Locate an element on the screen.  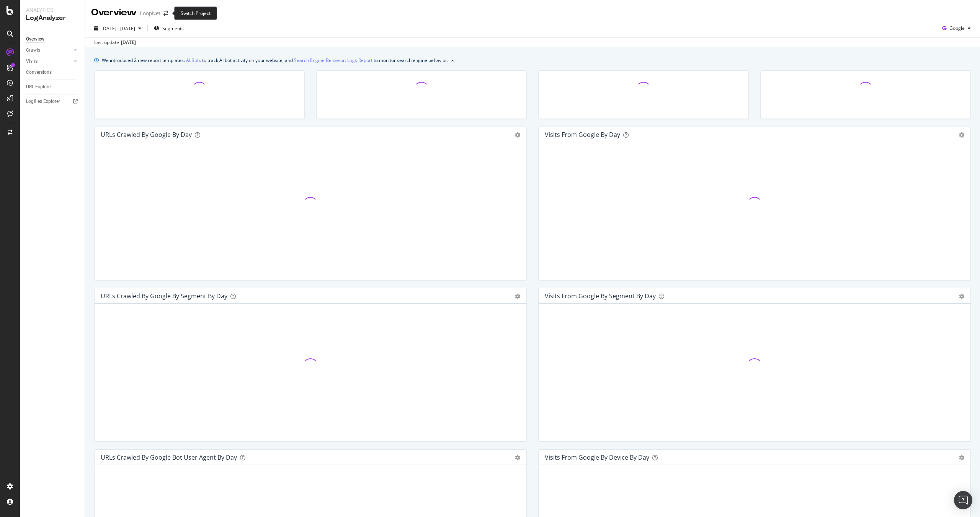
div: Last update is located at coordinates (114, 42).